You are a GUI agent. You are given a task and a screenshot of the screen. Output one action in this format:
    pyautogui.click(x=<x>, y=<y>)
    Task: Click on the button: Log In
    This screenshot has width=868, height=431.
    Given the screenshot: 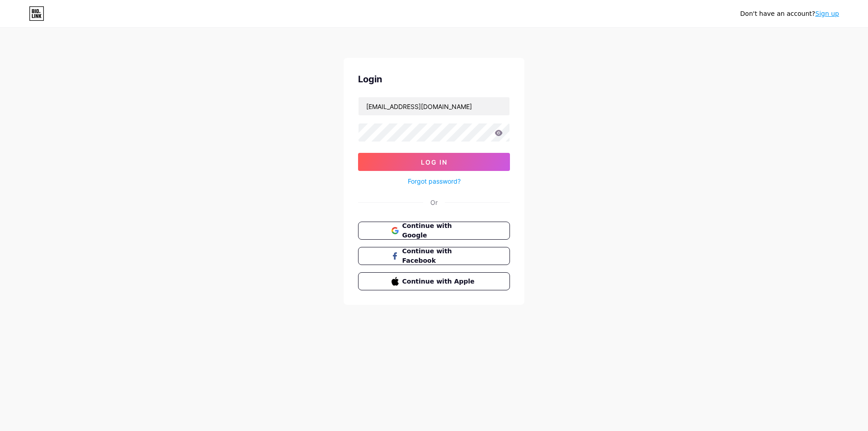 What is the action you would take?
    pyautogui.click(x=434, y=162)
    